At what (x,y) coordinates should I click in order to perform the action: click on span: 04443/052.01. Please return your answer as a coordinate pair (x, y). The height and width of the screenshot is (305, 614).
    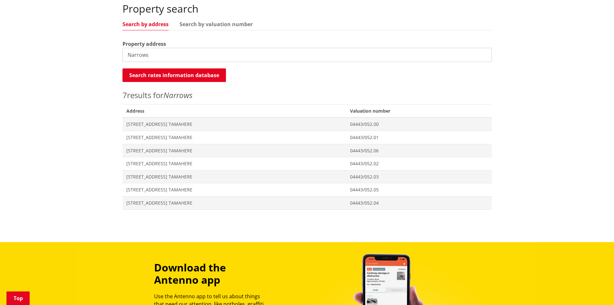
    Looking at the image, I should click on (419, 137).